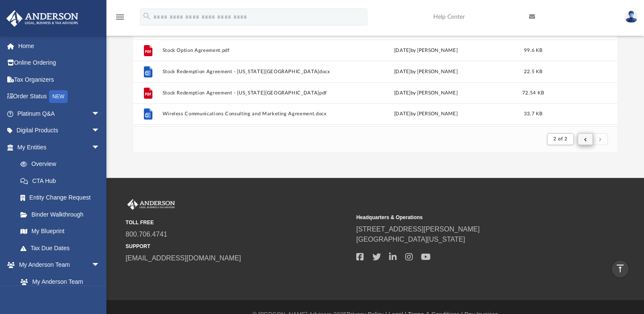  Describe the element at coordinates (59, 114) in the screenshot. I see `a: Platinum Q&Aarrow_drop_down` at that location.